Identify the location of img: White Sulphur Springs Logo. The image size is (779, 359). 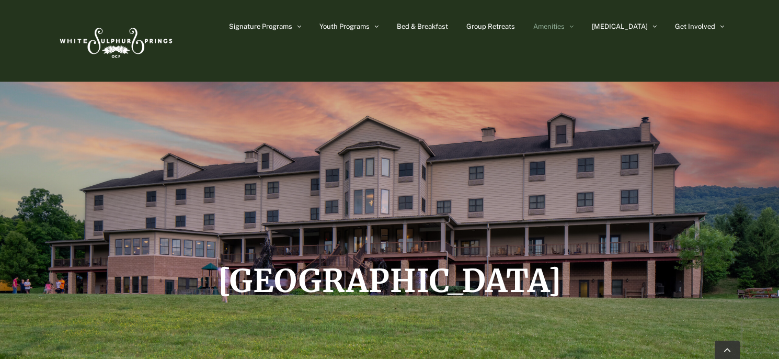
(115, 41).